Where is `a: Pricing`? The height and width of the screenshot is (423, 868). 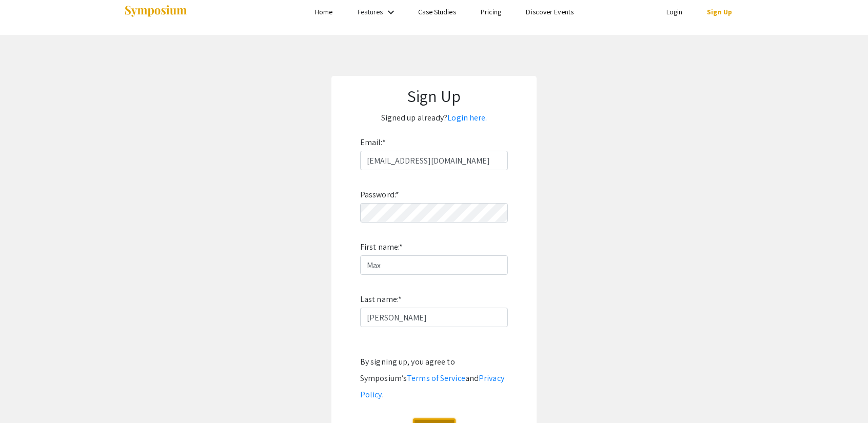 a: Pricing is located at coordinates (491, 12).